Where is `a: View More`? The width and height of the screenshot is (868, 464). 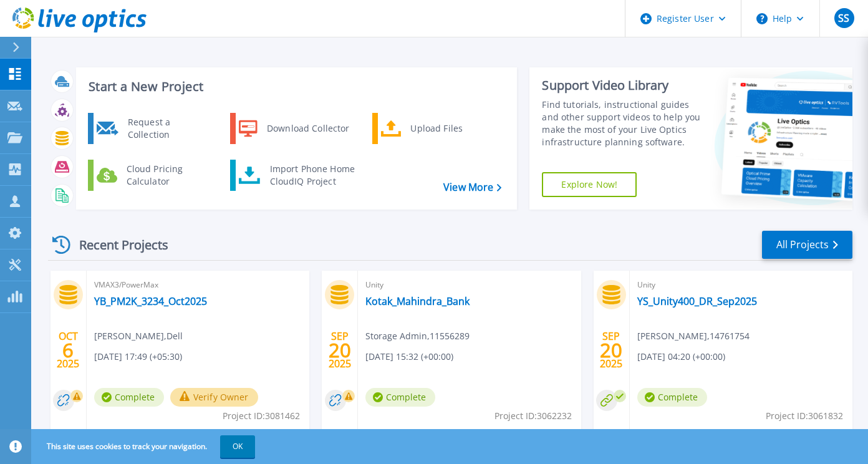
a: View More is located at coordinates (472, 187).